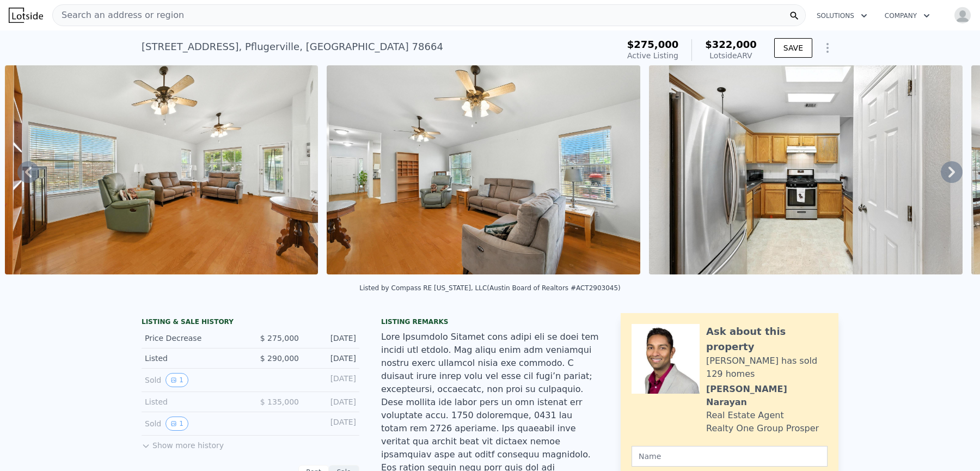 This screenshot has width=980, height=471. I want to click on div: Price Decrease, so click(193, 338).